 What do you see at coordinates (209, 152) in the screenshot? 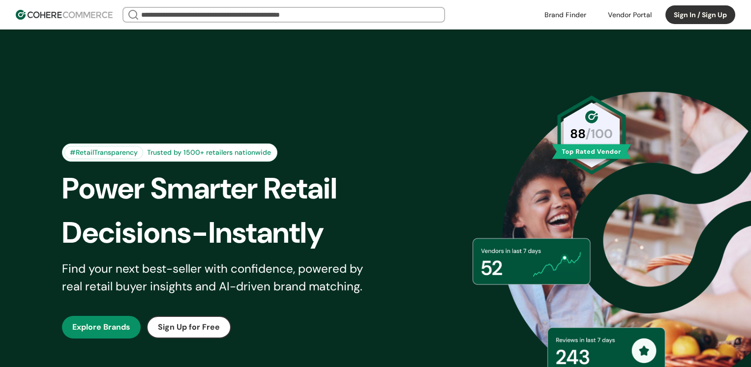
I see `div: Trusted by 1500+ retailers nationwide` at bounding box center [209, 152].